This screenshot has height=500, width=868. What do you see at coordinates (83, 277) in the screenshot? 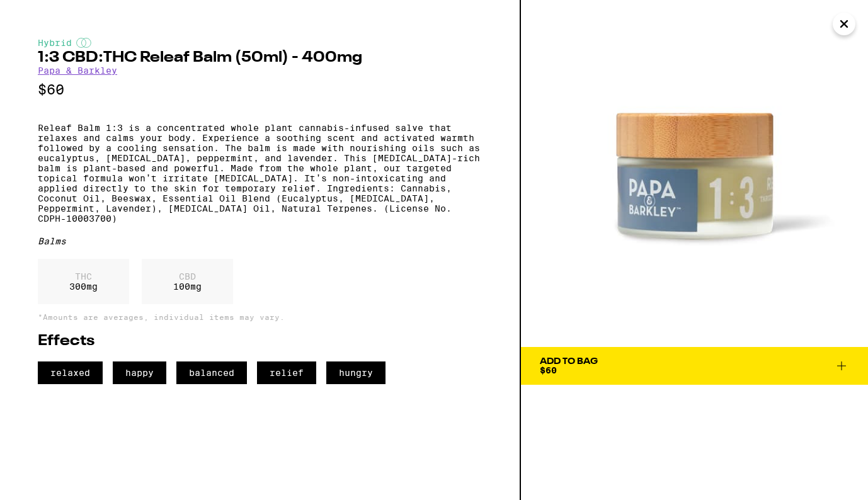
I see `p: THC` at bounding box center [83, 277].